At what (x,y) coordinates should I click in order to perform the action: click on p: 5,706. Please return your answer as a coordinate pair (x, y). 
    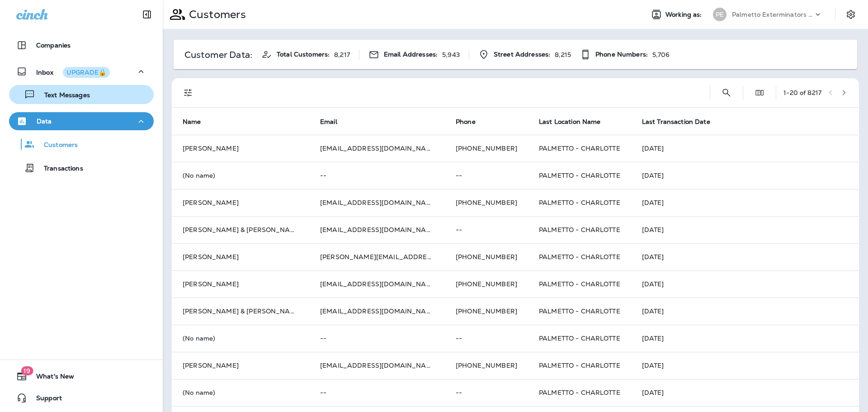
    Looking at the image, I should click on (661, 55).